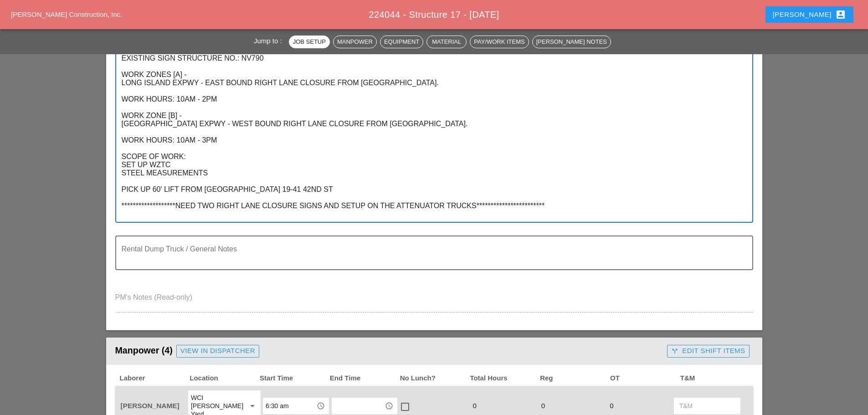 The image size is (868, 415). I want to click on textarea: PM's Notes (Read-only), so click(434, 301).